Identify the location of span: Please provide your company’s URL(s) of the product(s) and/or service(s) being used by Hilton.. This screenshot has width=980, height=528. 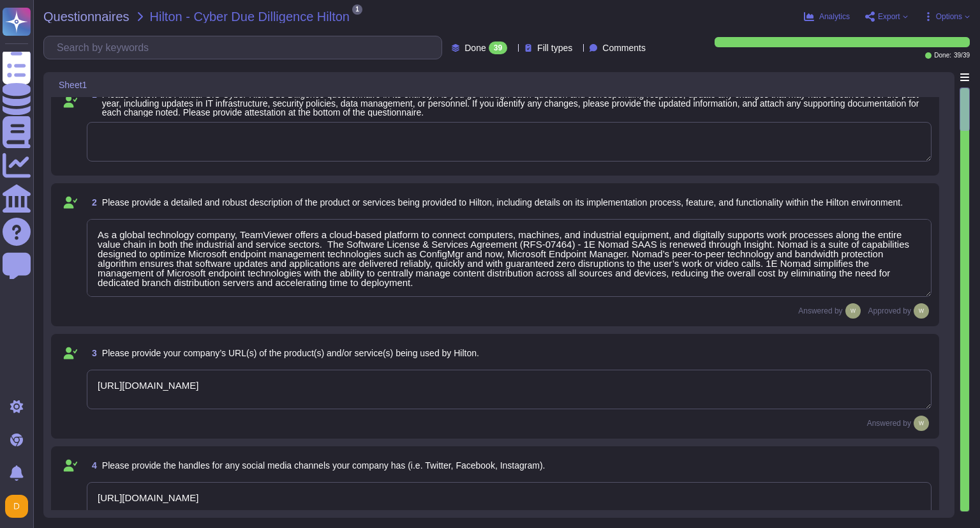
(291, 353).